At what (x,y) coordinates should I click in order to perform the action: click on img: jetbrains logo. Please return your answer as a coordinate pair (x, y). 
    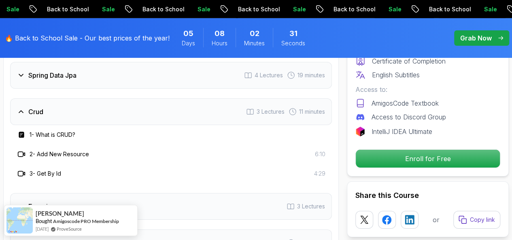
    Looking at the image, I should click on (360, 132).